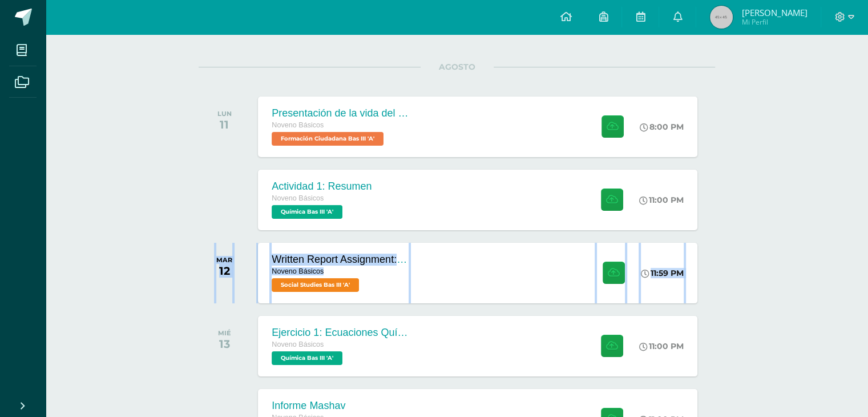  What do you see at coordinates (327, 139) in the screenshot?
I see `span: Formación Ciudadana Bas III 'A'` at bounding box center [327, 139].